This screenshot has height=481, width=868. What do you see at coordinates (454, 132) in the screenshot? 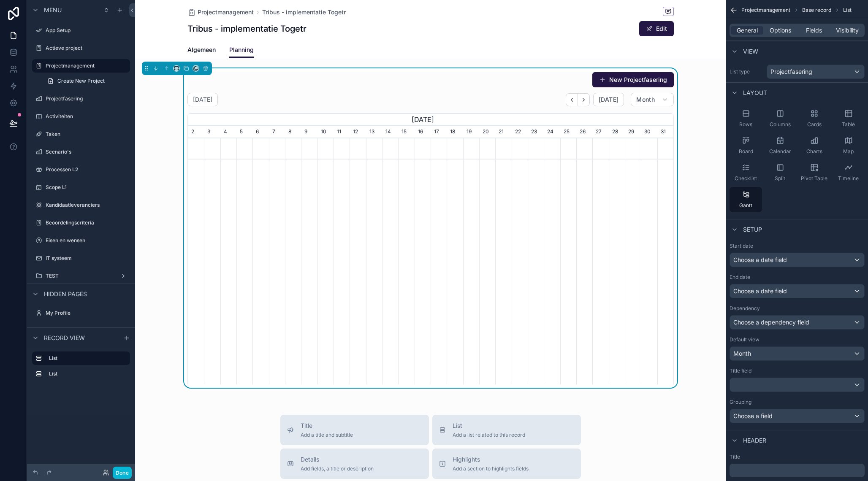
I see `div: 18` at bounding box center [454, 132].